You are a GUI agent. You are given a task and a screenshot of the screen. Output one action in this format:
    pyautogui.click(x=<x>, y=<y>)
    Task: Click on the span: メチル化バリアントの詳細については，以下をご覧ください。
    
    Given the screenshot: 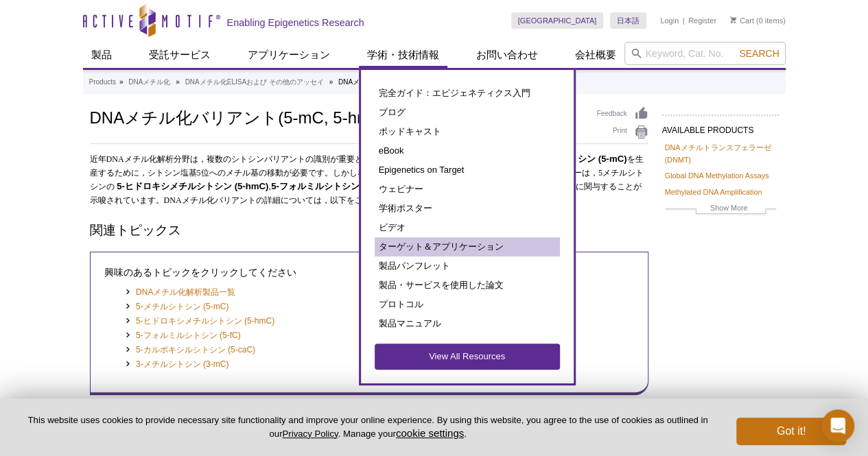 What is the action you would take?
    pyautogui.click(x=297, y=200)
    